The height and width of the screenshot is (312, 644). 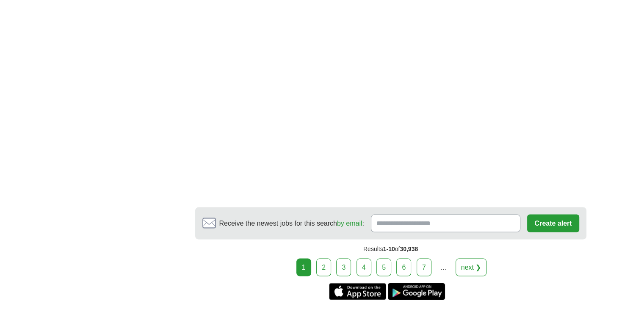 What do you see at coordinates (416, 291) in the screenshot?
I see `a: Get the Android app` at bounding box center [416, 291].